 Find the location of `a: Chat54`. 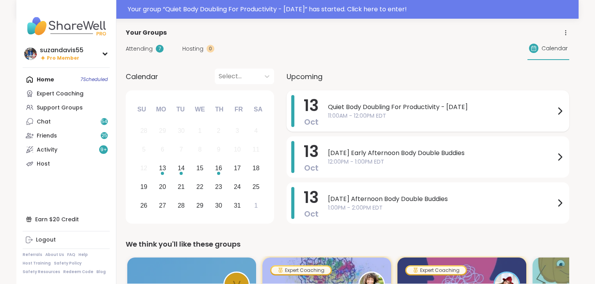

a: Chat54 is located at coordinates (66, 122).